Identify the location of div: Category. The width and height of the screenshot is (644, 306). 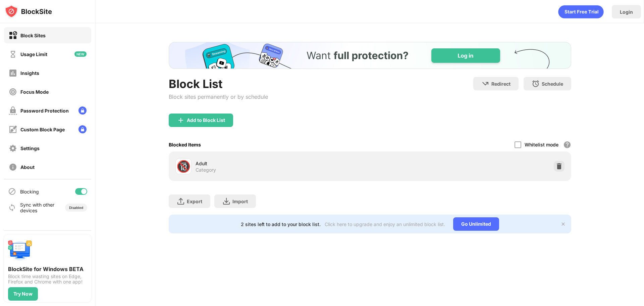
(206, 170).